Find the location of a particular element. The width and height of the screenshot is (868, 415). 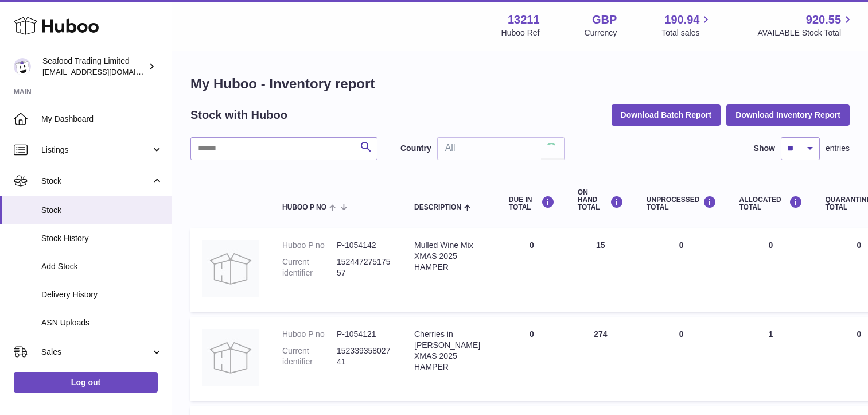

strong: GBP is located at coordinates (604, 20).